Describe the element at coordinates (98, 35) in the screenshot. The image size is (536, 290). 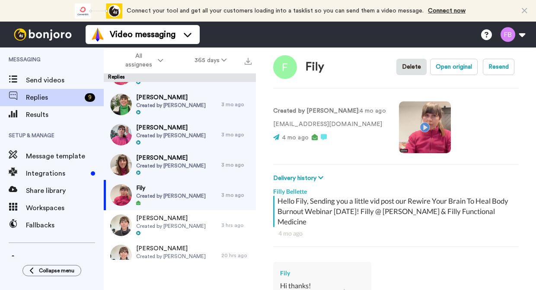
I see `img: vm-color.svg` at that location.